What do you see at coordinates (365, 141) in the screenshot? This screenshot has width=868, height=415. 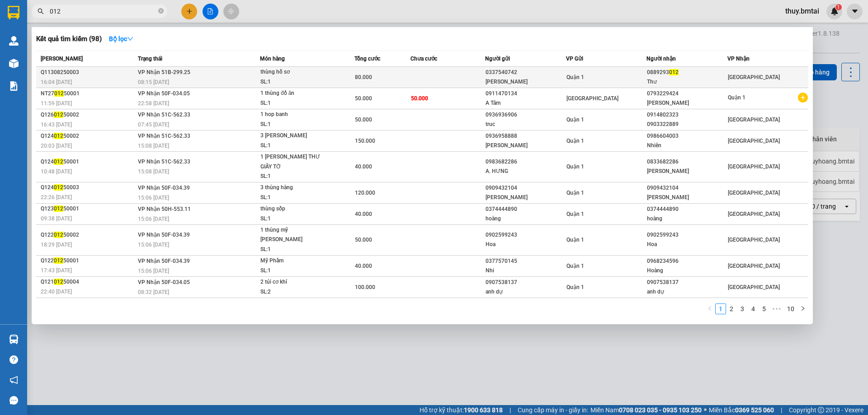 I see `span: 150.000` at bounding box center [365, 141].